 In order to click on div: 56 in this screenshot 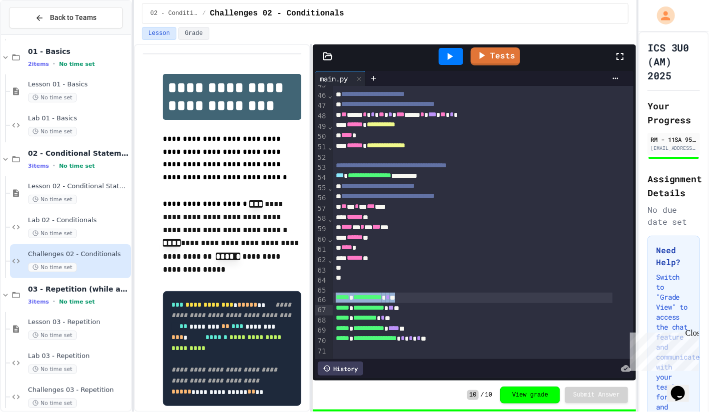, I will do `click(321, 198)`.